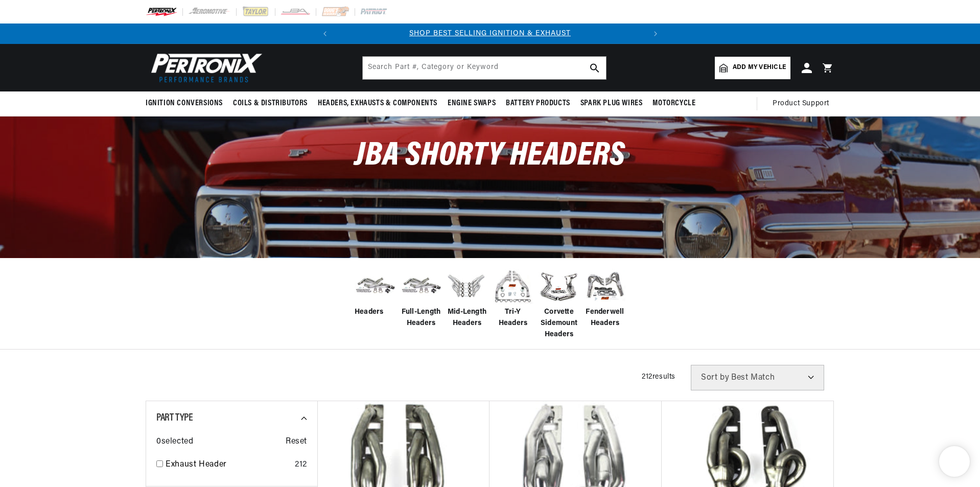  What do you see at coordinates (513, 318) in the screenshot?
I see `span: Tri-Y Headers` at bounding box center [513, 318].